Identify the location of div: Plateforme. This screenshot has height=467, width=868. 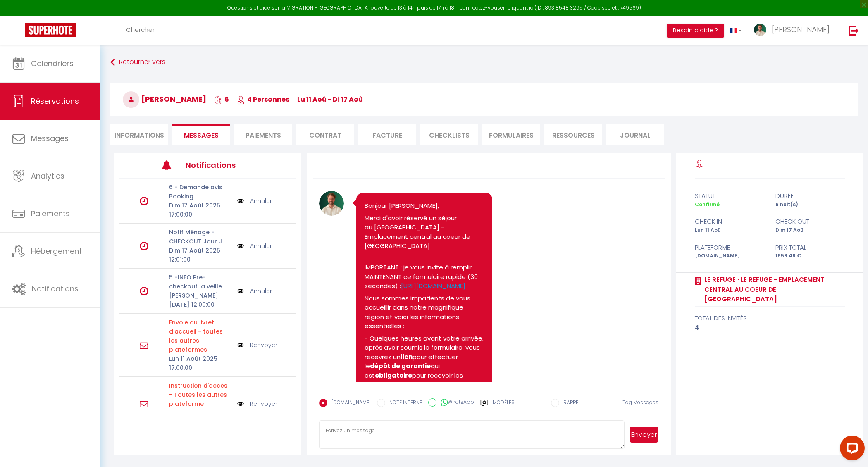
(730, 247).